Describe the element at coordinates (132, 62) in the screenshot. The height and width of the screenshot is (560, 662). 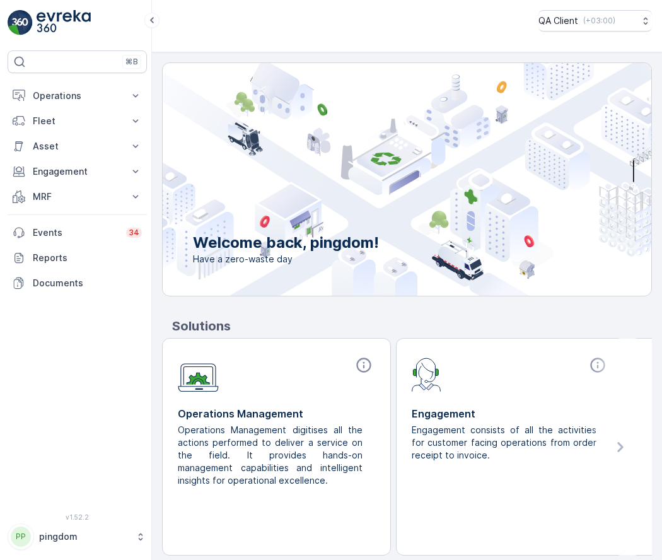
I see `p: ⌘B` at that location.